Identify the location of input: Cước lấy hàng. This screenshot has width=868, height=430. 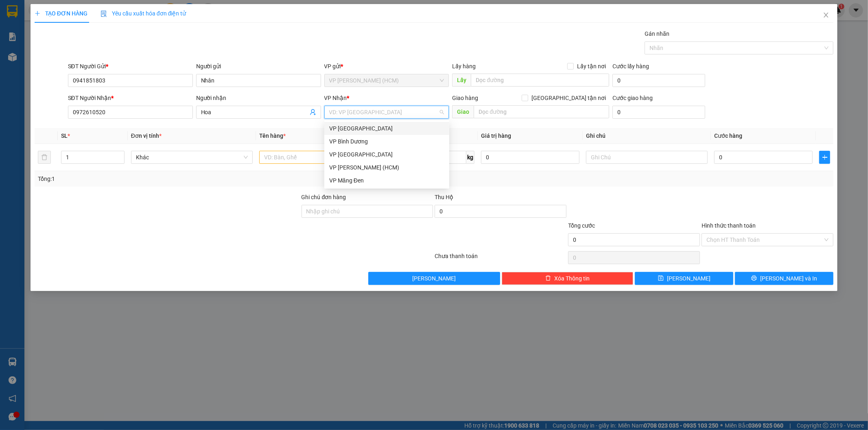
(659, 80).